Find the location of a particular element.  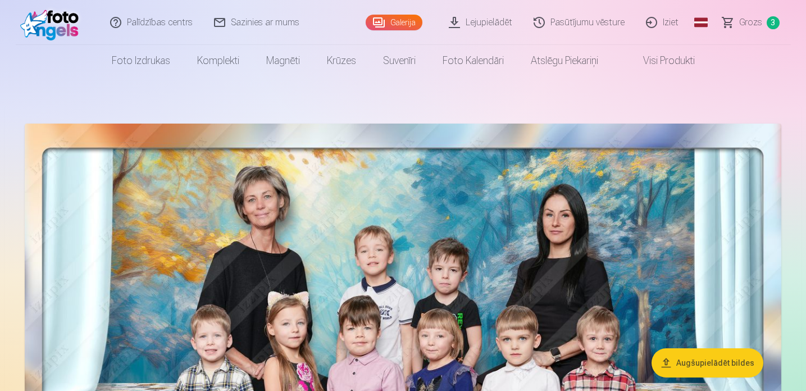

a: Foto kalendāri is located at coordinates (473, 61).